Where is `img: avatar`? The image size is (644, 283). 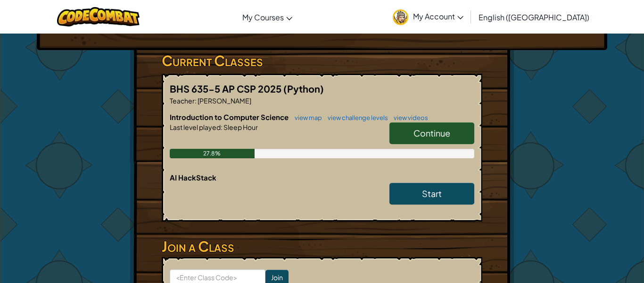
img: avatar is located at coordinates (401, 17).